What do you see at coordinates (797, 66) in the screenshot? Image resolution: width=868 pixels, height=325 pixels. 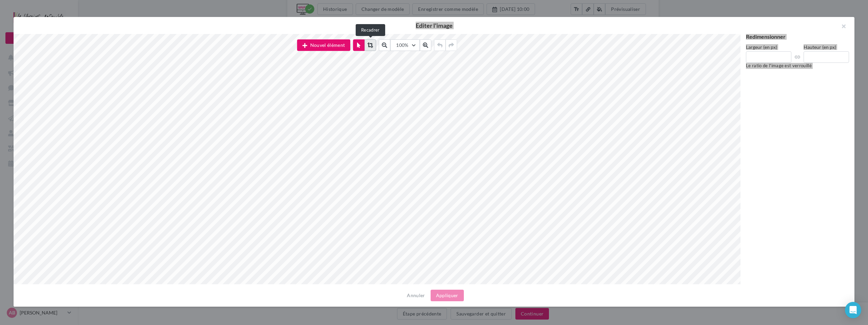 I see `div: Le ratio de l'image est verrouillé` at bounding box center [797, 66].